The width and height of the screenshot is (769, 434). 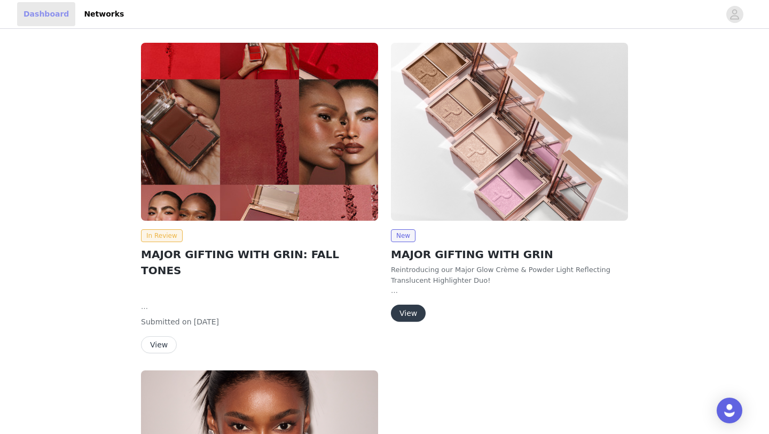 I want to click on p: Reintroducing our Major Glow Crème & Powder Light Reflecting Translucent Highlighter Duo!, so click(x=509, y=274).